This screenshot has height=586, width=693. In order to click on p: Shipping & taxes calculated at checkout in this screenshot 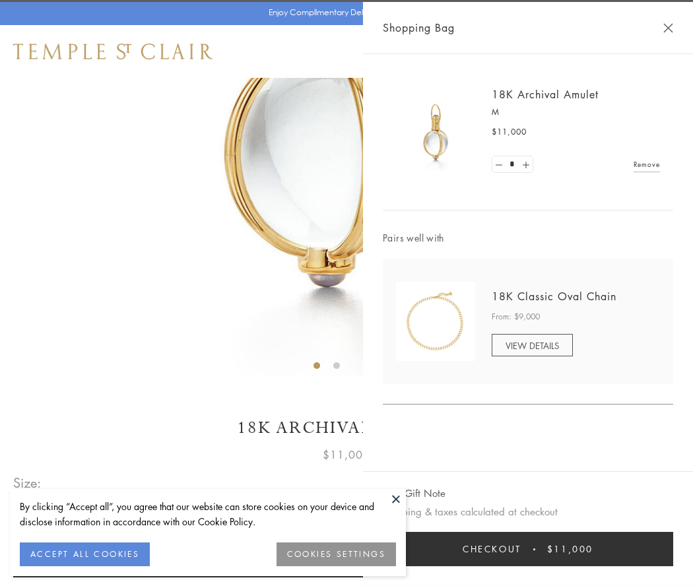, I will do `click(528, 511)`.